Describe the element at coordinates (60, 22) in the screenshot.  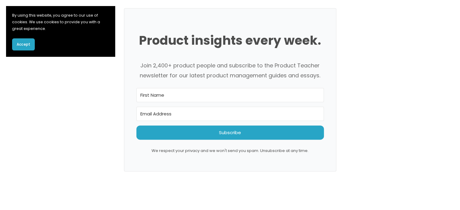
I see `p: By using this website, you agree to our use of cookies. We use cookies to provide you with a grea...` at that location.